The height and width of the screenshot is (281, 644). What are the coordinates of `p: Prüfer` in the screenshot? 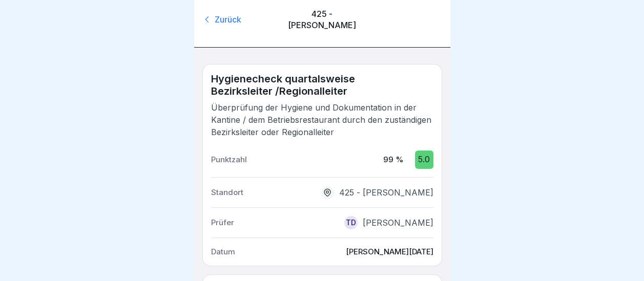 It's located at (222, 222).